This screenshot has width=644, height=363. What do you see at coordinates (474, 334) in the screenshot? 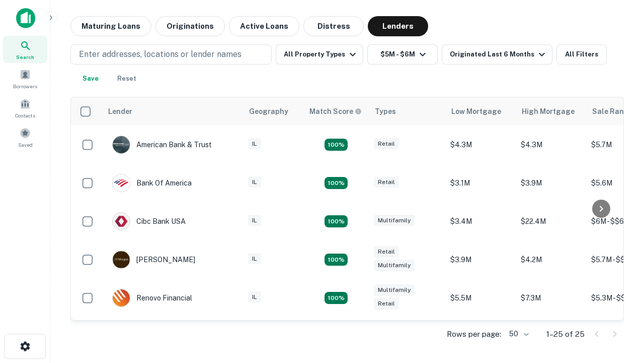
I see `p: Rows per page:` at bounding box center [474, 334].